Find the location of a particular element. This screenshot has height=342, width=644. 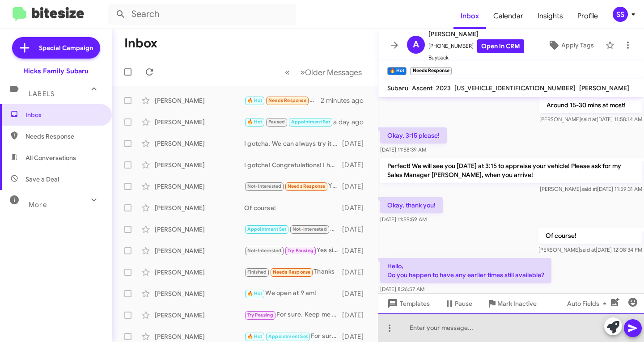

button: Pause is located at coordinates (458, 304).